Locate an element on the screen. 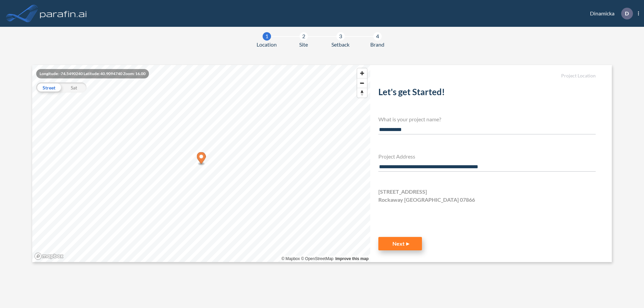 This screenshot has height=308, width=644. div: Longitude: -74.5490240 Latitude: 40.9094740 Zoom: 16.00 is located at coordinates (93, 74).